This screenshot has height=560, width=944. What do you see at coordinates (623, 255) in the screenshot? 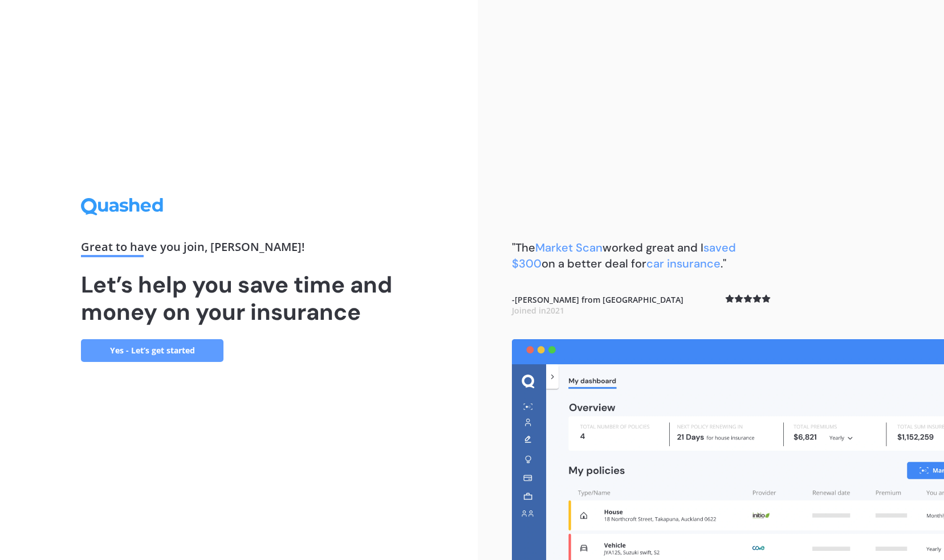
I see `span: saved $300` at bounding box center [623, 255].